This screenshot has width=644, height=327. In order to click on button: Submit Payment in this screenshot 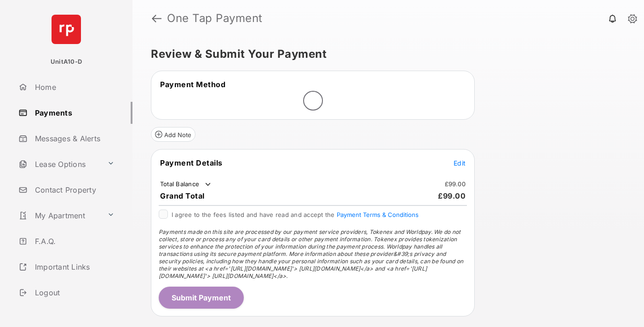, I will do `click(201, 298)`.